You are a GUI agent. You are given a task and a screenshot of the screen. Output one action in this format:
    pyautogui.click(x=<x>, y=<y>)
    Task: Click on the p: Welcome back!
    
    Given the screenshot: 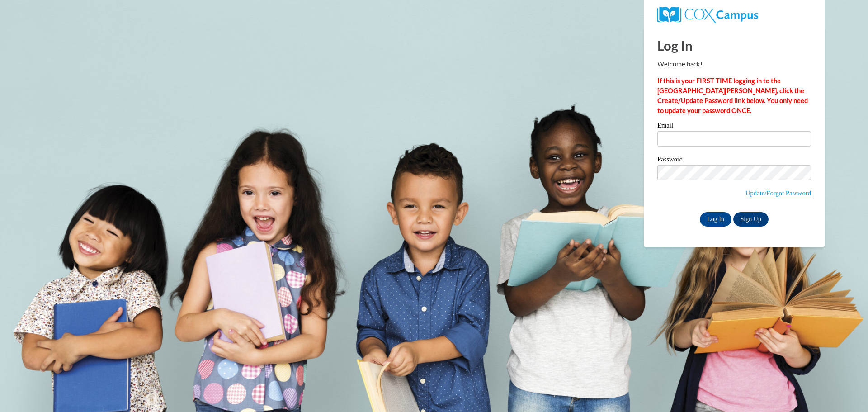 What is the action you would take?
    pyautogui.click(x=734, y=64)
    